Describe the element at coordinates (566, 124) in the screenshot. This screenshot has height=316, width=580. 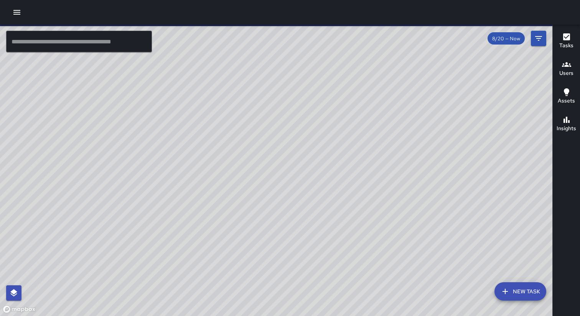
I see `button: Insights` at that location.